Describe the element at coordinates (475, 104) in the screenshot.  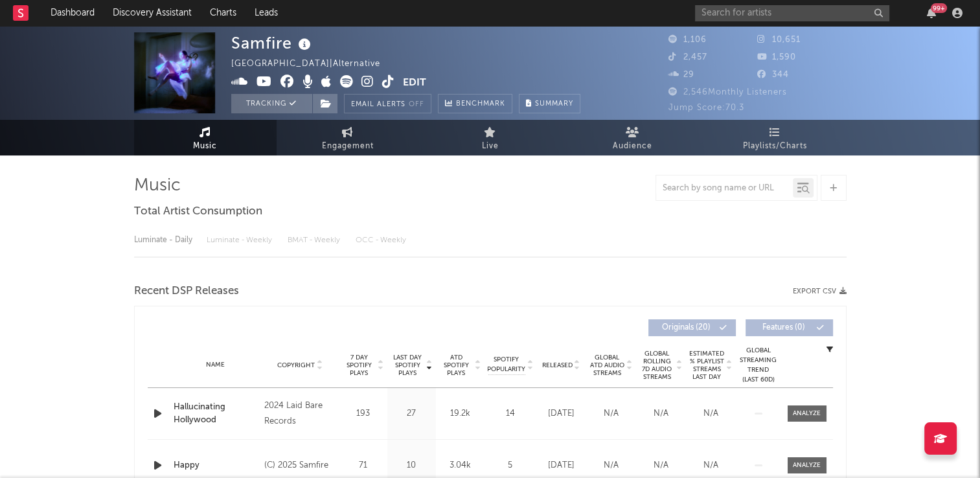
I see `a: Benchmark` at that location.